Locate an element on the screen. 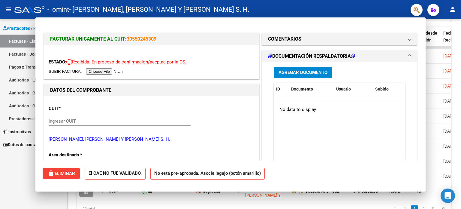 The width and height of the screenshot is (461, 209). mat-icon: person is located at coordinates (452, 9).